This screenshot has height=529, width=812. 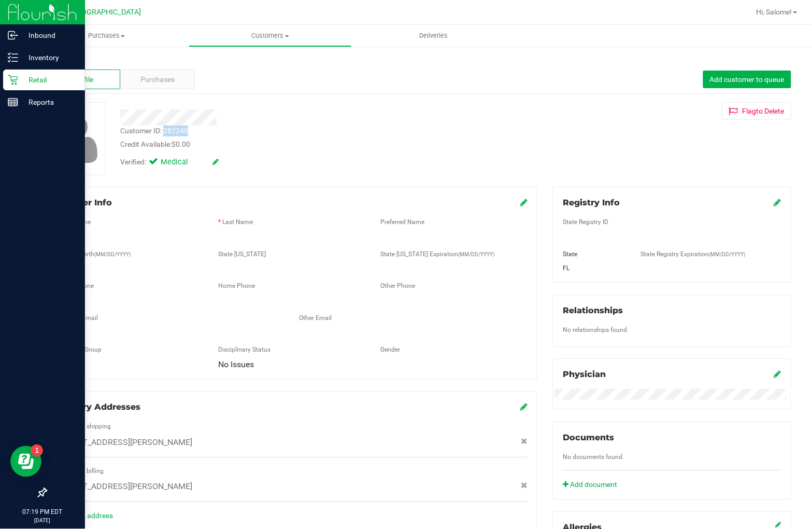 What do you see at coordinates (6, 6) in the screenshot?
I see `span: 1` at bounding box center [6, 6].